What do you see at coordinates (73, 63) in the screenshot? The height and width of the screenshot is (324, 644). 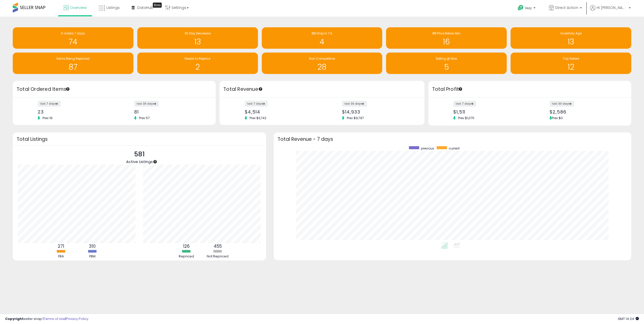 I see `a: Items Being Repriced 87` at bounding box center [73, 63].